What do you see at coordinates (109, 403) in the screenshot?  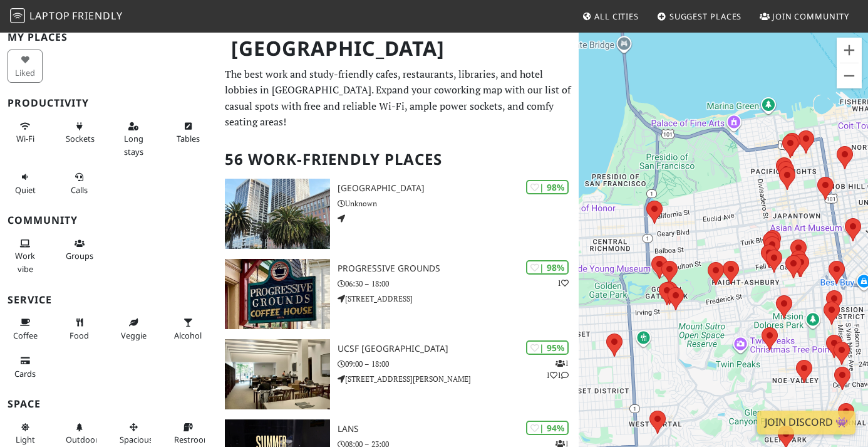 I see `h3: Space` at bounding box center [109, 403].